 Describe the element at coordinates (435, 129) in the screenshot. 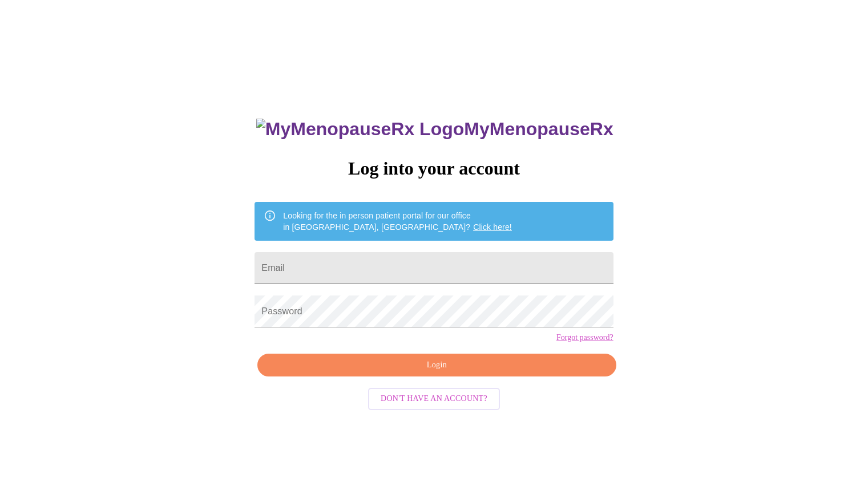

I see `h3: MyMenopauseRx` at that location.